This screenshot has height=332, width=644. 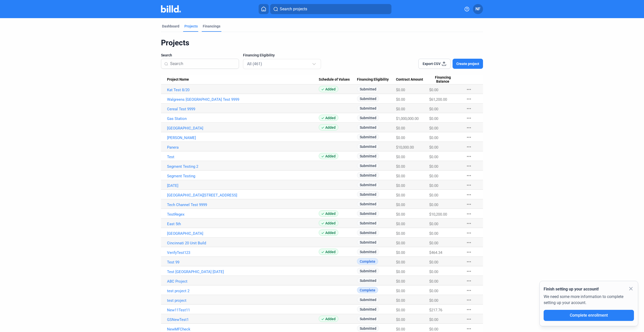 What do you see at coordinates (243, 157) in the screenshot?
I see `a: Test` at bounding box center [243, 157].